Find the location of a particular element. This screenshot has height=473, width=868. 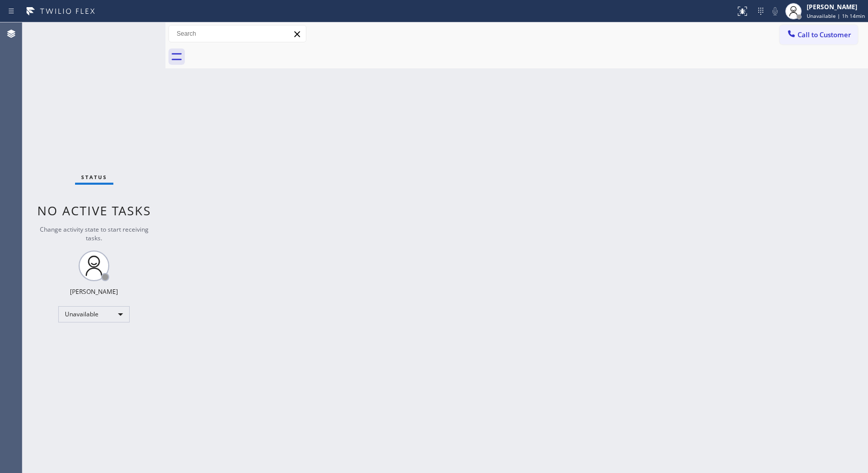

button: Mute is located at coordinates (774, 12).